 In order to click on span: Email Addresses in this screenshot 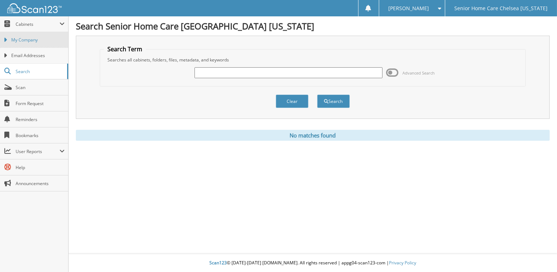, I will do `click(38, 56)`.